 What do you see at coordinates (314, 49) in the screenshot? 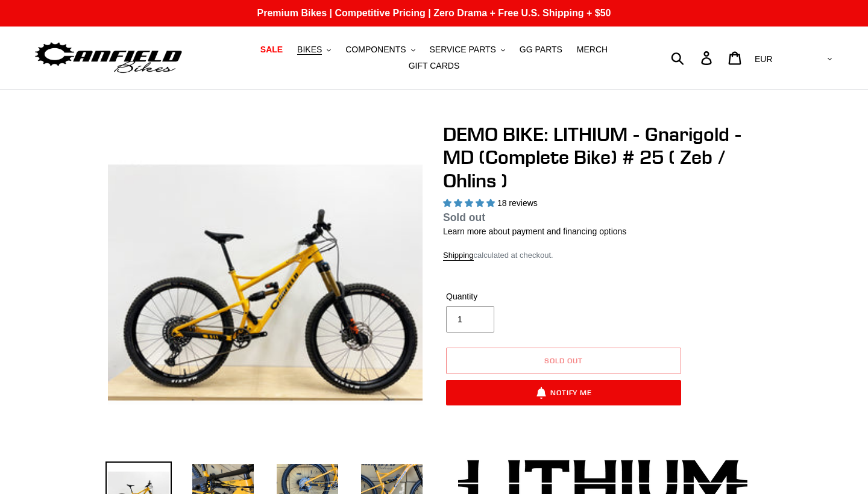
I see `button: BIKES` at bounding box center [314, 49].